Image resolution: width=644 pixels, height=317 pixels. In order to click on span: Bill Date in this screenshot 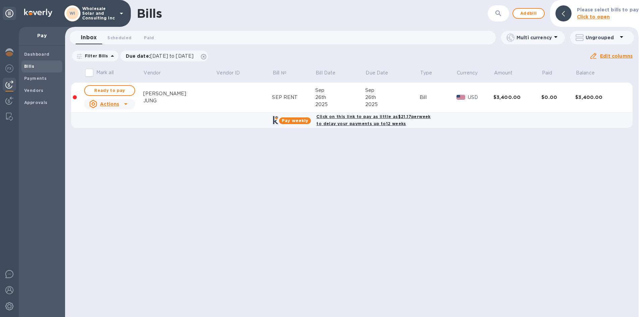, I will do `click(330, 73)`.